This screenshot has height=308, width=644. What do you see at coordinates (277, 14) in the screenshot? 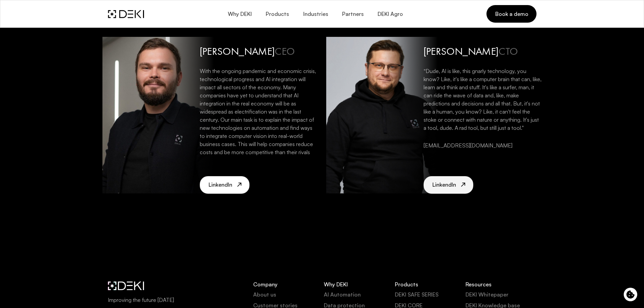
I see `button: Products` at bounding box center [277, 14].